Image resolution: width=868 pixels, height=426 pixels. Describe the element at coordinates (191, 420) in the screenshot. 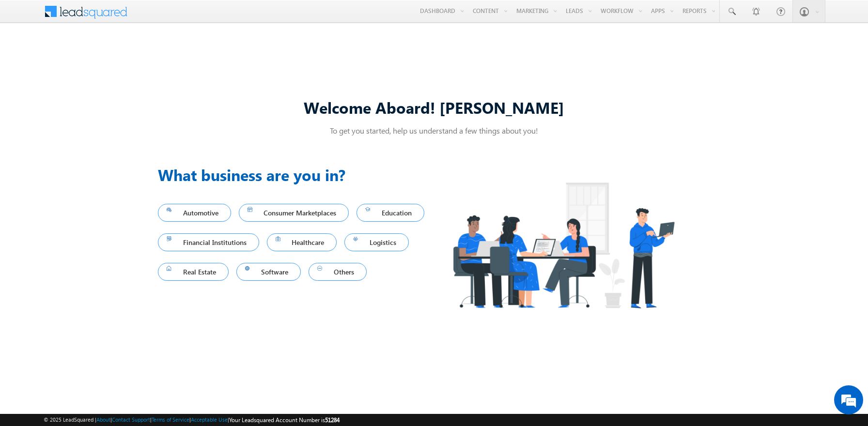

I see `span: © 2025 LeadSquared | | | | |` at that location.